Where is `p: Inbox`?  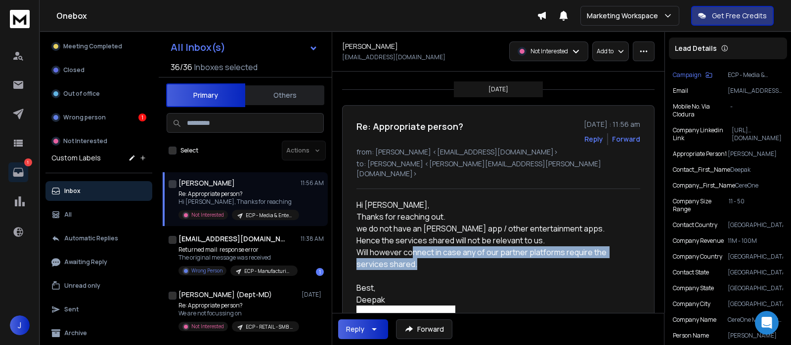
p: Inbox is located at coordinates (72, 191).